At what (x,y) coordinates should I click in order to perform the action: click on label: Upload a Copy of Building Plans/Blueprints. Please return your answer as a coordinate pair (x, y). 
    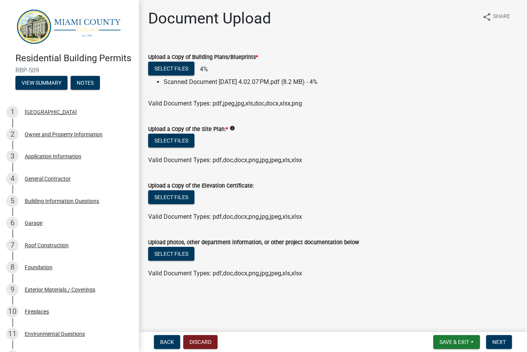
    Looking at the image, I should click on (203, 57).